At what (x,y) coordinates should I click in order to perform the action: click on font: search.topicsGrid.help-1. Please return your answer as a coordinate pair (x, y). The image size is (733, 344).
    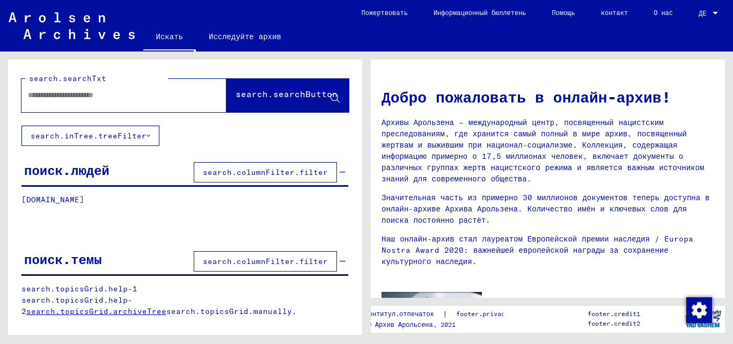
    Looking at the image, I should click on (79, 289).